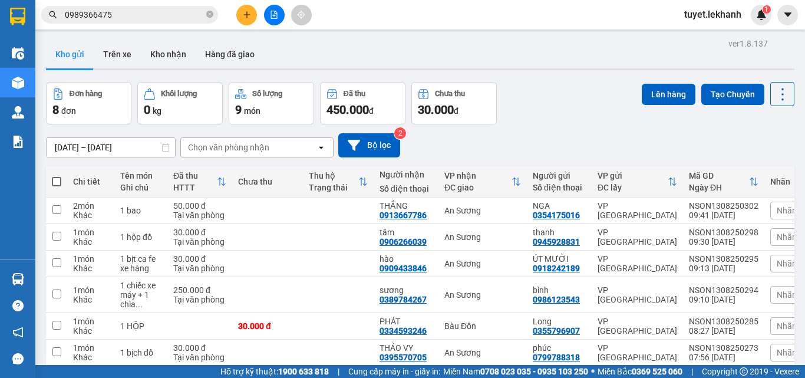 Image resolution: width=805 pixels, height=378 pixels. Describe the element at coordinates (267, 94) in the screenshot. I see `div: Số lượng` at that location.